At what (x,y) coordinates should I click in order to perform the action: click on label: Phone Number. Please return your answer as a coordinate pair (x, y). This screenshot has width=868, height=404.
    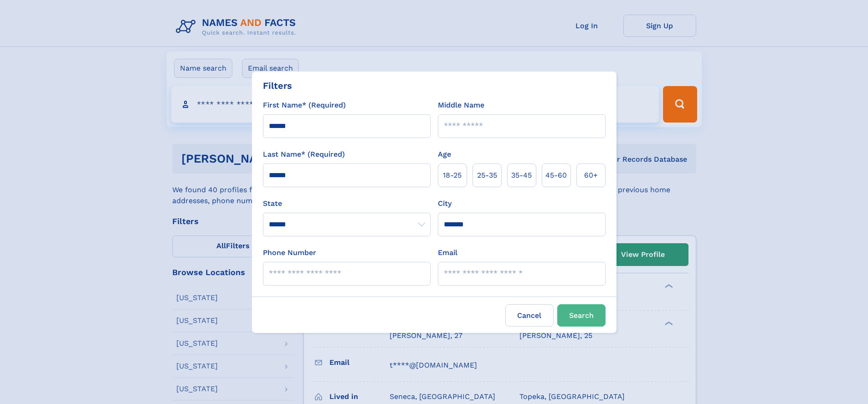
    Looking at the image, I should click on (289, 252).